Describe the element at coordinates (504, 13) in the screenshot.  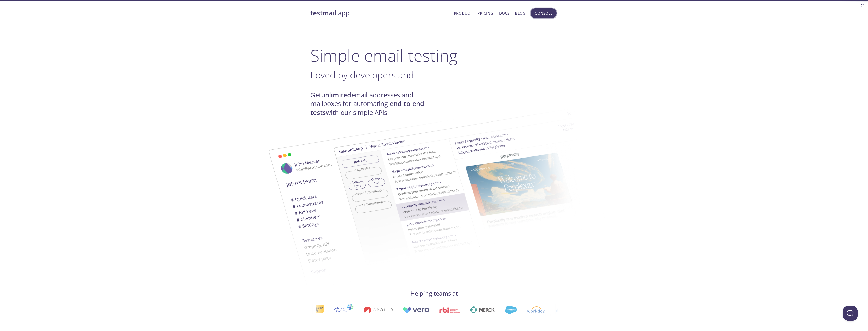
I see `a: Docs` at that location.